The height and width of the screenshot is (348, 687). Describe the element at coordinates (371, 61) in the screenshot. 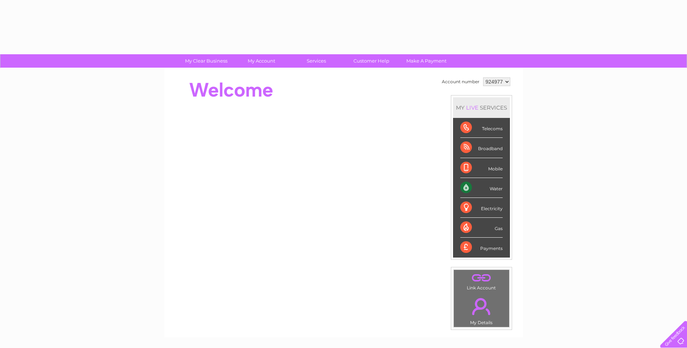

I see `a: Customer Help` at that location.